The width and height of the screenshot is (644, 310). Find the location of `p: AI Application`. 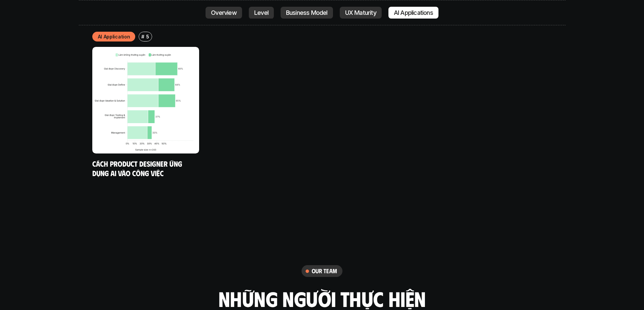

p: AI Application is located at coordinates (114, 37).